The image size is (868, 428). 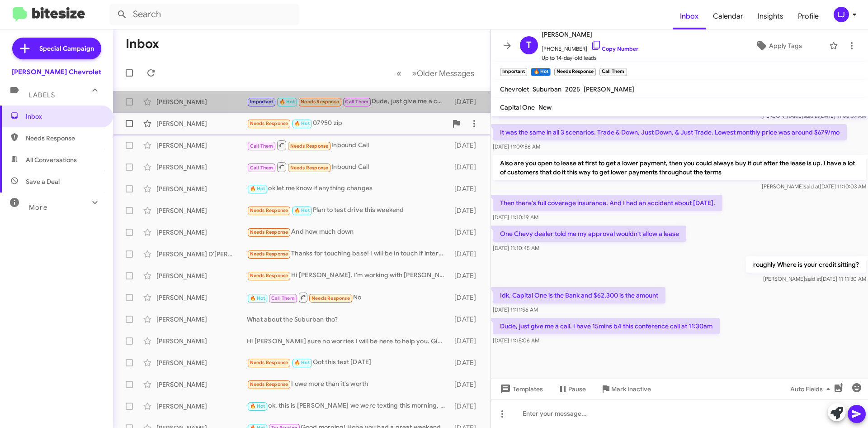 What do you see at coordinates (51, 160) in the screenshot?
I see `span: All Conversations` at bounding box center [51, 160].